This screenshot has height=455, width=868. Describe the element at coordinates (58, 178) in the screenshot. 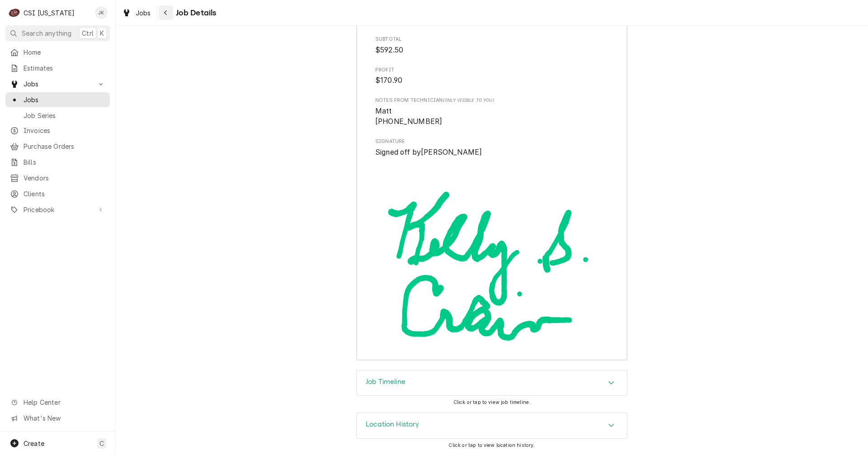

I see `a: Vendors` at that location.